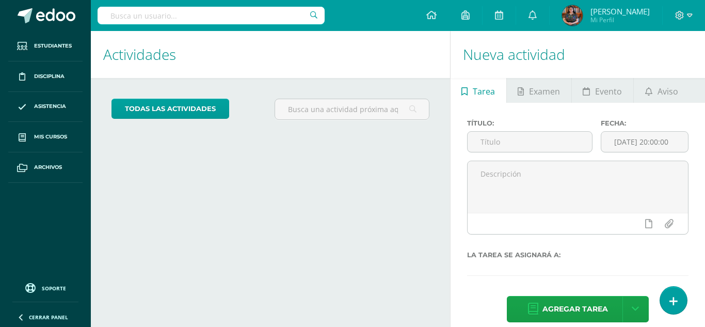 The height and width of the screenshot is (327, 705). I want to click on span: Disciplina, so click(49, 76).